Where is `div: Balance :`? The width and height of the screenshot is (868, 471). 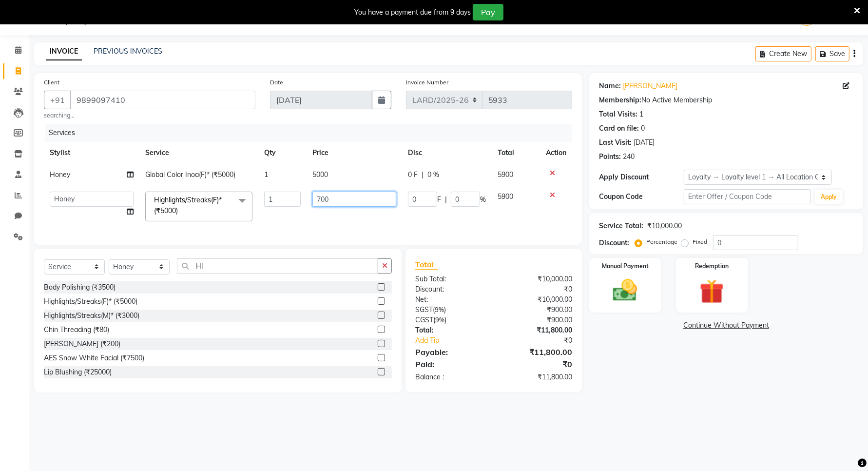 div: Balance : is located at coordinates (451, 377).